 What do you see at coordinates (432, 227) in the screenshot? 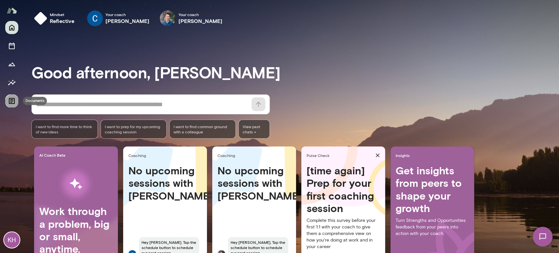
I see `p: Turn Strengths and Opportunities feedback from your peers into action with your coach.` at bounding box center [432, 227].